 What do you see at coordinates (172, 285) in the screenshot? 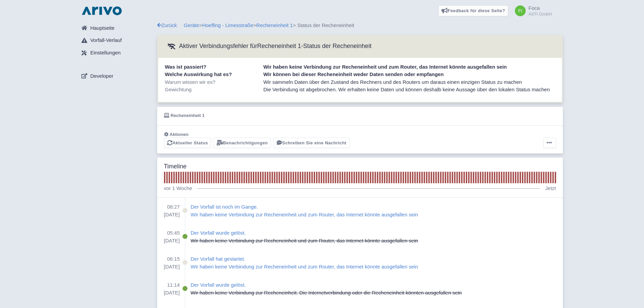
I see `p: 11:14` at bounding box center [172, 285].